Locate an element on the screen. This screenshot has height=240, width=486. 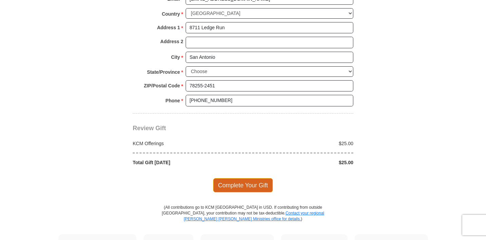
strong: Phone is located at coordinates (173, 101).